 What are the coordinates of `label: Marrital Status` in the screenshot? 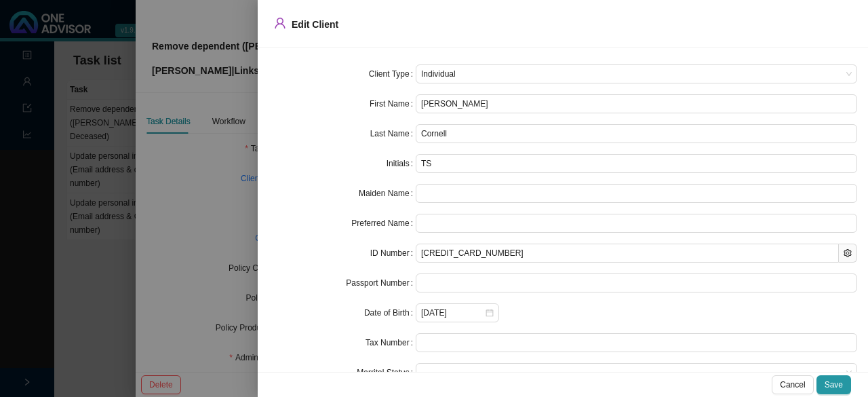 It's located at (386, 372).